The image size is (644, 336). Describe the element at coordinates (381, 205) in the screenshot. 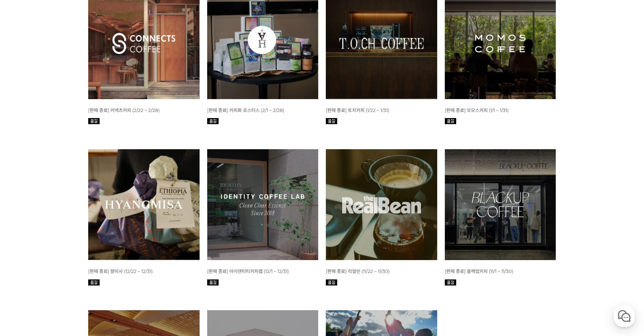

I see `img: 11월 커피 스몰월픽 리얼빈` at that location.